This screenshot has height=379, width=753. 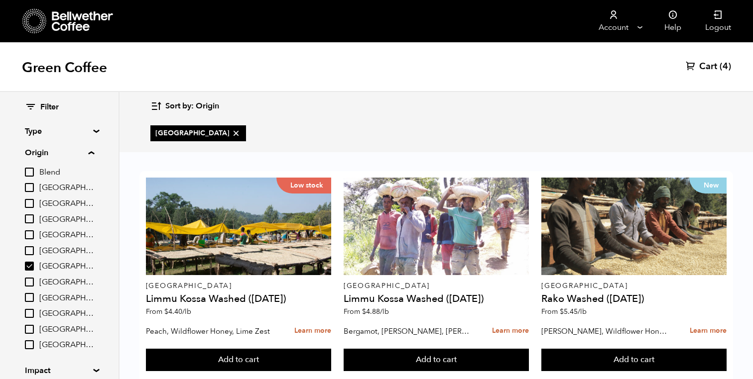 I want to click on h1: Green Coffee, so click(x=64, y=68).